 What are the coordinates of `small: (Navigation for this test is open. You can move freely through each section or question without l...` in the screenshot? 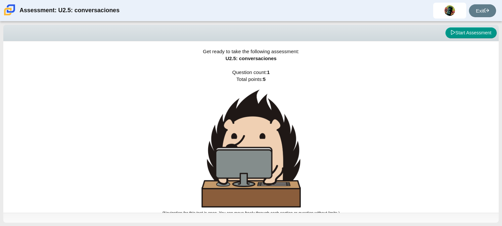 It's located at (251, 213).